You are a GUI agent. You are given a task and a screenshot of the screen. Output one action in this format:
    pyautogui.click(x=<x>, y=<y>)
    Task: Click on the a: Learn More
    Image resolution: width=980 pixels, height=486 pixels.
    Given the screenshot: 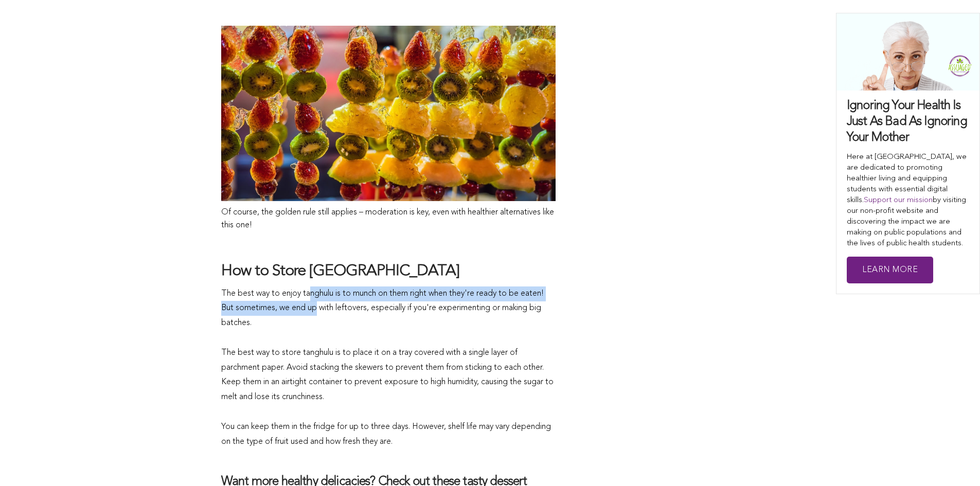 What is the action you would take?
    pyautogui.click(x=890, y=270)
    